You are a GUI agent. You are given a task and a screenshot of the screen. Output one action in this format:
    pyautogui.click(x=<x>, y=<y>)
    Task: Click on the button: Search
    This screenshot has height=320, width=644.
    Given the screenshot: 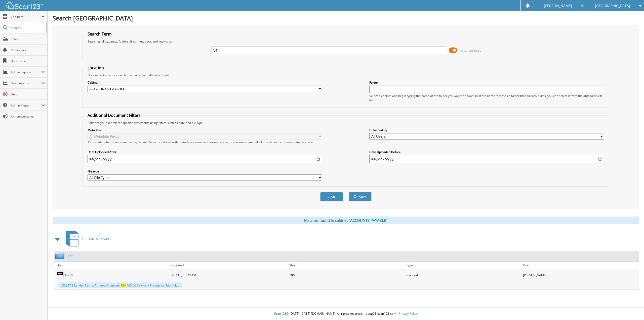 What is the action you would take?
    pyautogui.click(x=360, y=197)
    